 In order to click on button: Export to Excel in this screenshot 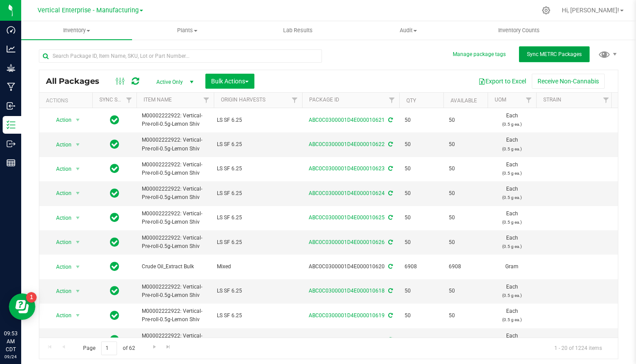, I will do `click(502, 81)`.